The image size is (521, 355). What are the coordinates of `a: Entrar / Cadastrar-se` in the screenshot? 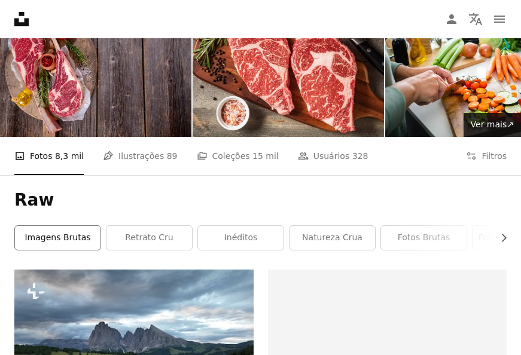 It's located at (451, 19).